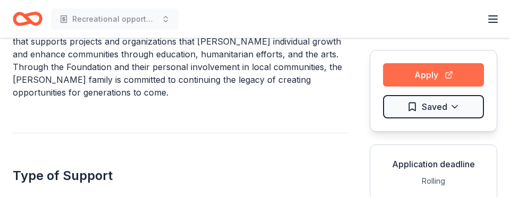 The width and height of the screenshot is (510, 197). I want to click on span: Saved, so click(435, 107).